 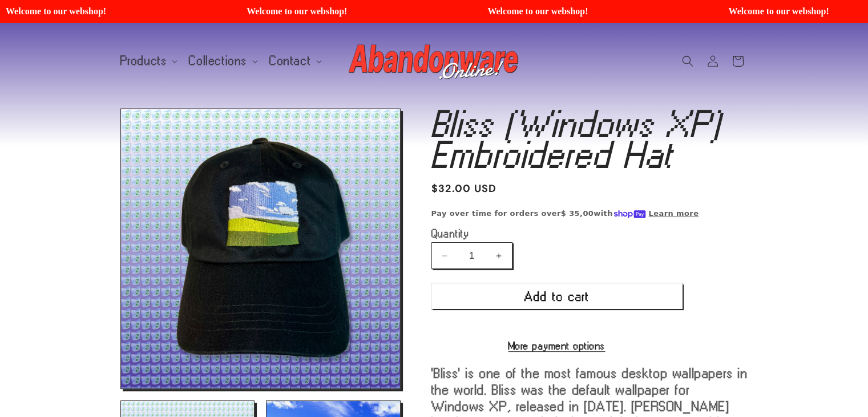 What do you see at coordinates (295, 61) in the screenshot?
I see `summary: Contact` at bounding box center [295, 61].